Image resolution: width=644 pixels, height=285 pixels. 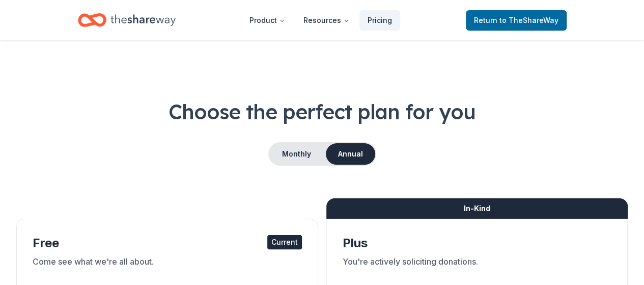 I want to click on div: In-Kind, so click(x=477, y=208).